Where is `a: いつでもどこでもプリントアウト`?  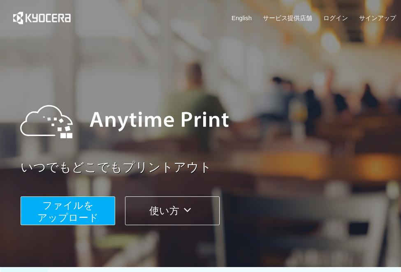
a: いつでもどこでもプリントアウト is located at coordinates (211, 167).